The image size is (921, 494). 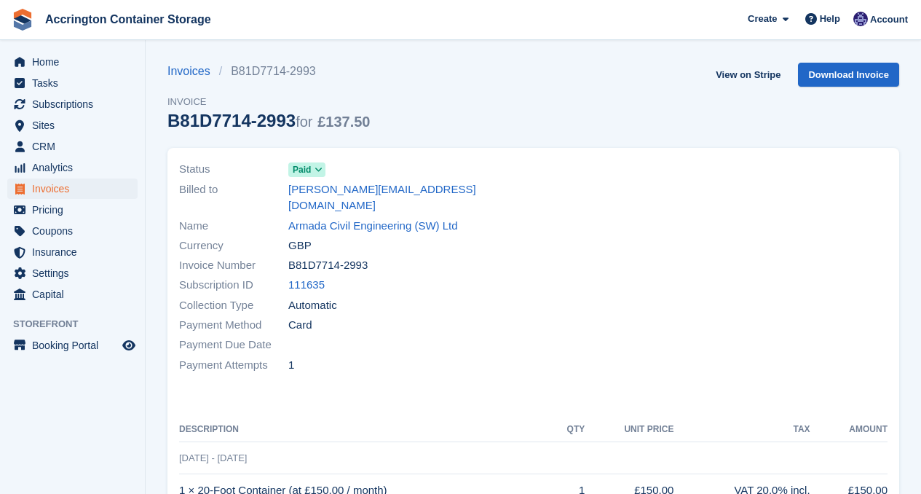 I want to click on span: Payment Method, so click(x=234, y=325).